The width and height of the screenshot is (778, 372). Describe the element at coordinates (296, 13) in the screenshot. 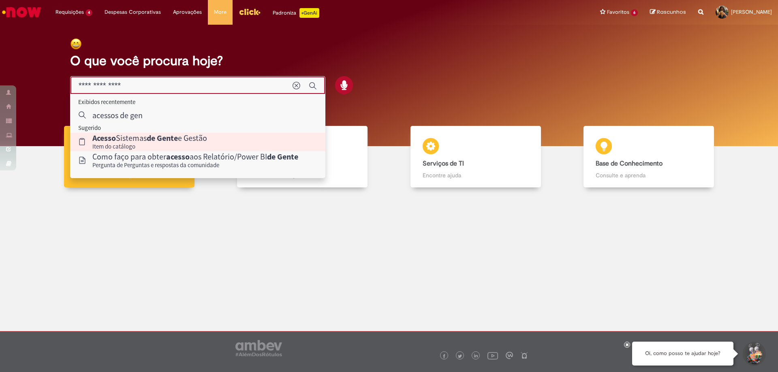

I see `div: Padroniza` at that location.